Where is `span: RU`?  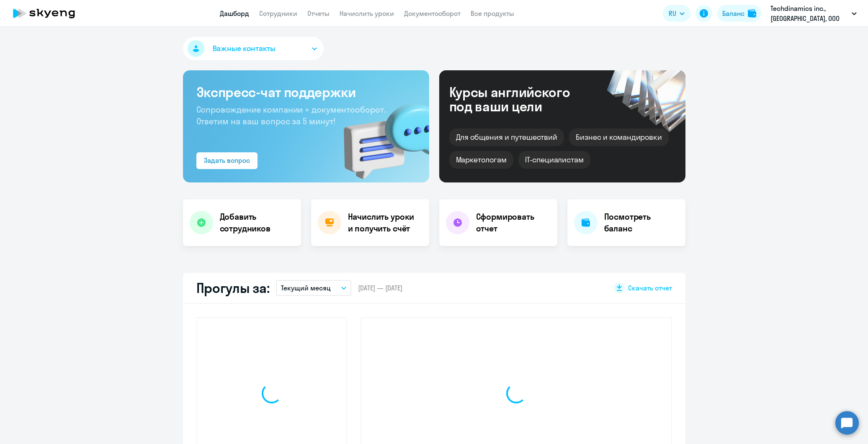
span: RU is located at coordinates (672, 14).